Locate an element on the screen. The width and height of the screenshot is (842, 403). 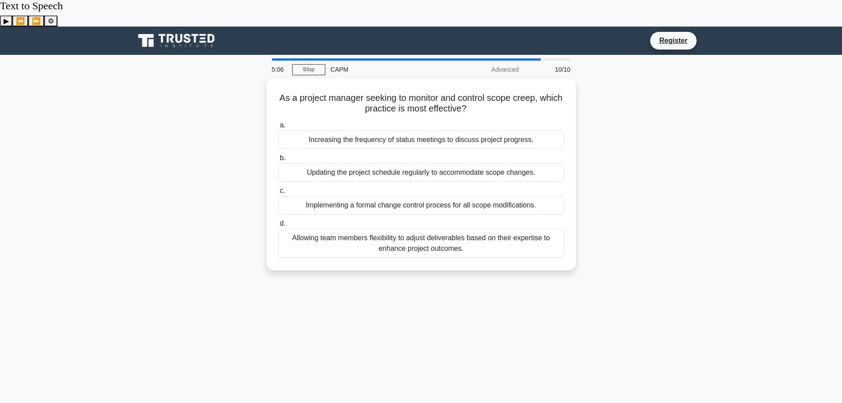
button: Previous is located at coordinates (20, 21).